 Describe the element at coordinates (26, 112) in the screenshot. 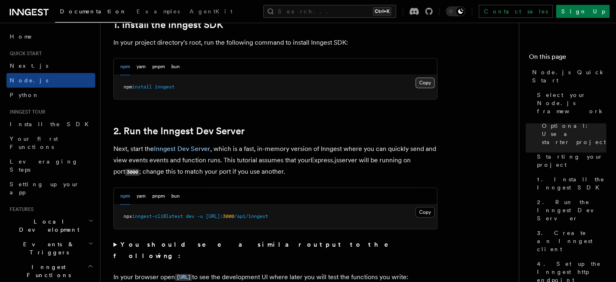

I see `span: Inngest tour` at that location.